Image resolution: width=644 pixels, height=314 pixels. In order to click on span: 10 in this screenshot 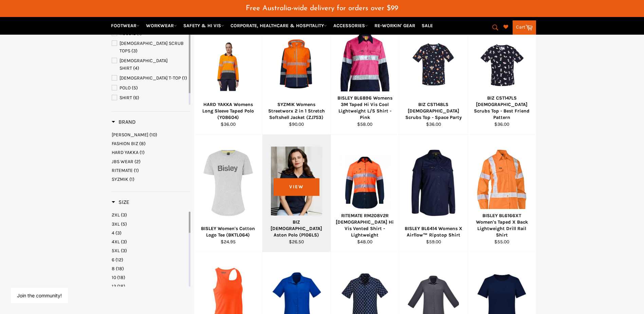, I will do `click(114, 277)`.